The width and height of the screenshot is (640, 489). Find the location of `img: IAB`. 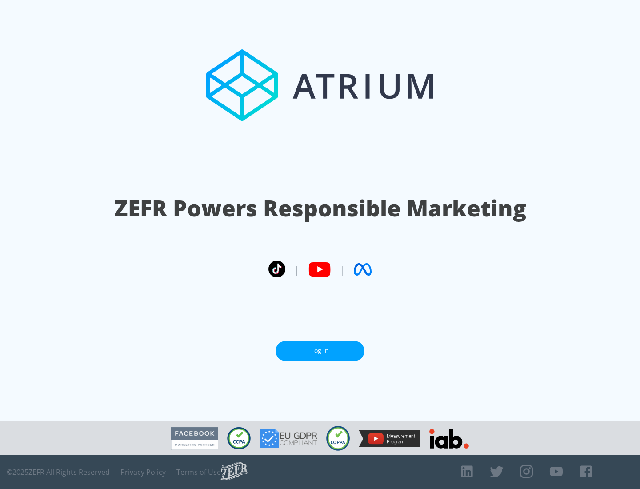

img: IAB is located at coordinates (449, 438).